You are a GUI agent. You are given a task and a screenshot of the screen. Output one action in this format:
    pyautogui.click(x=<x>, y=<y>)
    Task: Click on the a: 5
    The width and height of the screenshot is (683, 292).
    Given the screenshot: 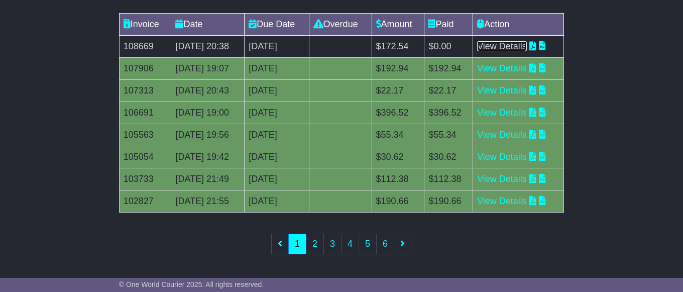 What is the action you would take?
    pyautogui.click(x=368, y=244)
    